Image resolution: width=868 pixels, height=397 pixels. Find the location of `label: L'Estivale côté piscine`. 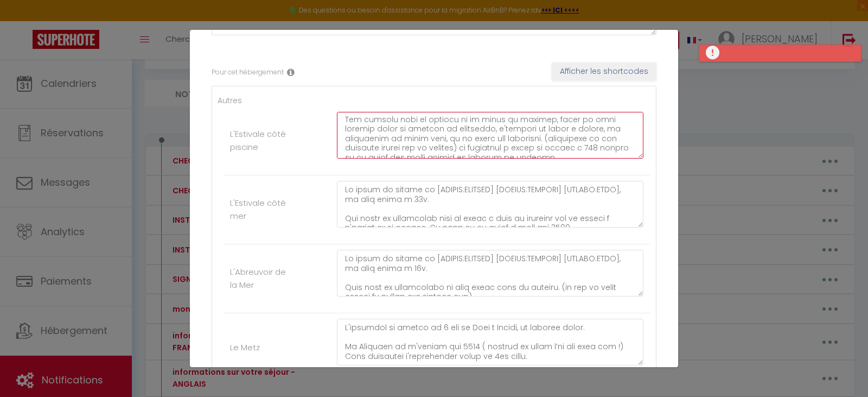

label: L'Estivale côté piscine is located at coordinates (258, 140).